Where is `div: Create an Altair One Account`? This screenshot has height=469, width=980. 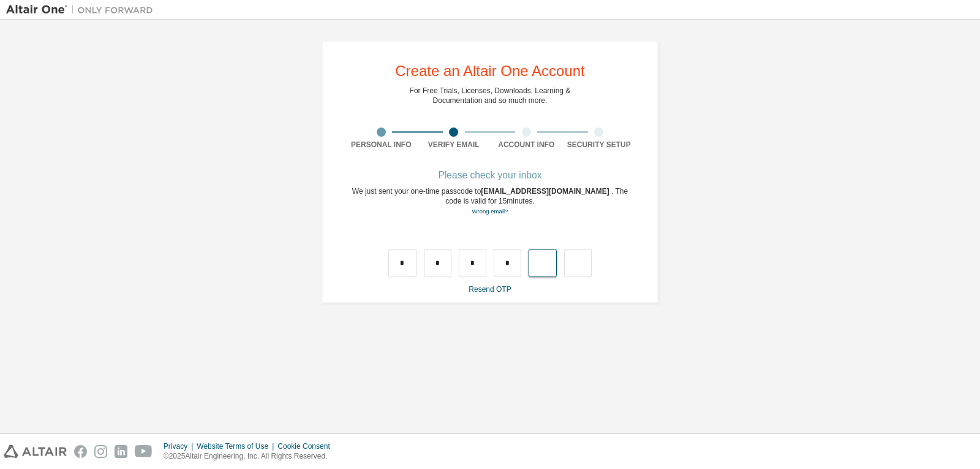 div: Create an Altair One Account is located at coordinates (490, 71).